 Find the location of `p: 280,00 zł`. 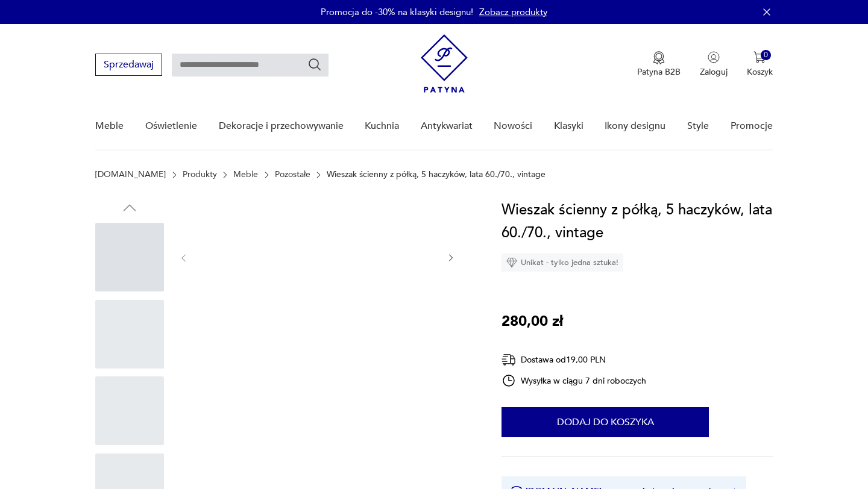

p: 280,00 zł is located at coordinates (532, 321).